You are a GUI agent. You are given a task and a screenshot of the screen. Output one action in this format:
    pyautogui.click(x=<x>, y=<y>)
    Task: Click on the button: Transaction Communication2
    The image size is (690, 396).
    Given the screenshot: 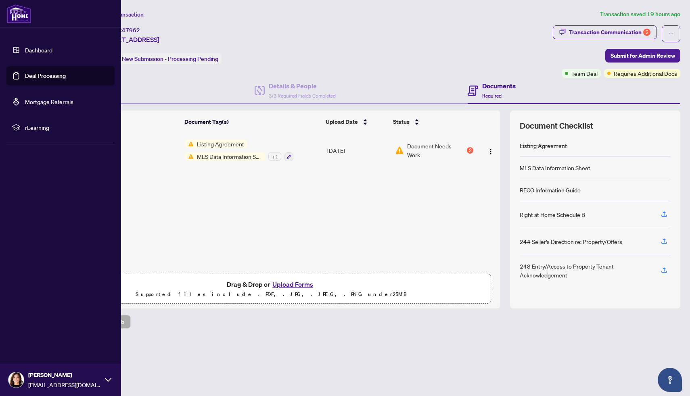 What is the action you would take?
    pyautogui.click(x=605, y=32)
    